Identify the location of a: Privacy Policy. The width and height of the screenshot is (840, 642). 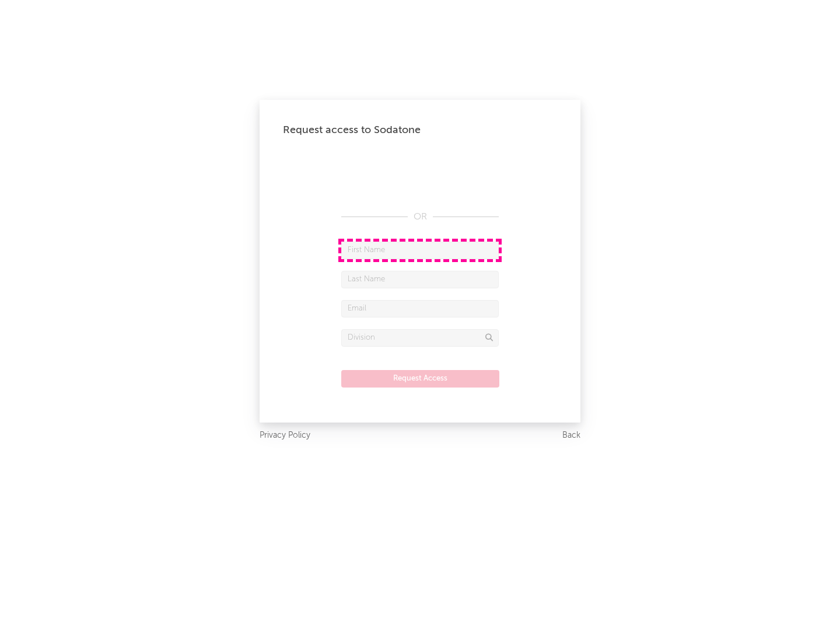
(285, 435).